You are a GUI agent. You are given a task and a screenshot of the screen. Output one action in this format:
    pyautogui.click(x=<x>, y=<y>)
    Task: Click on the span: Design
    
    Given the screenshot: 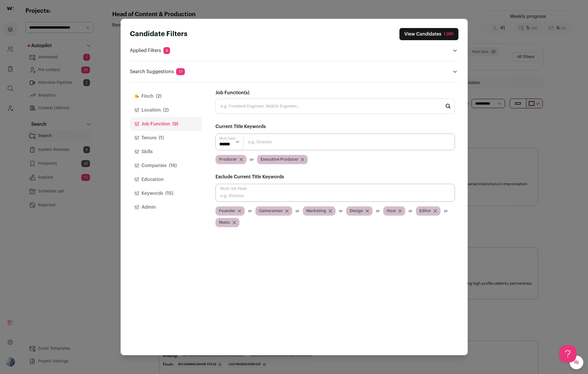 What is the action you would take?
    pyautogui.click(x=357, y=211)
    